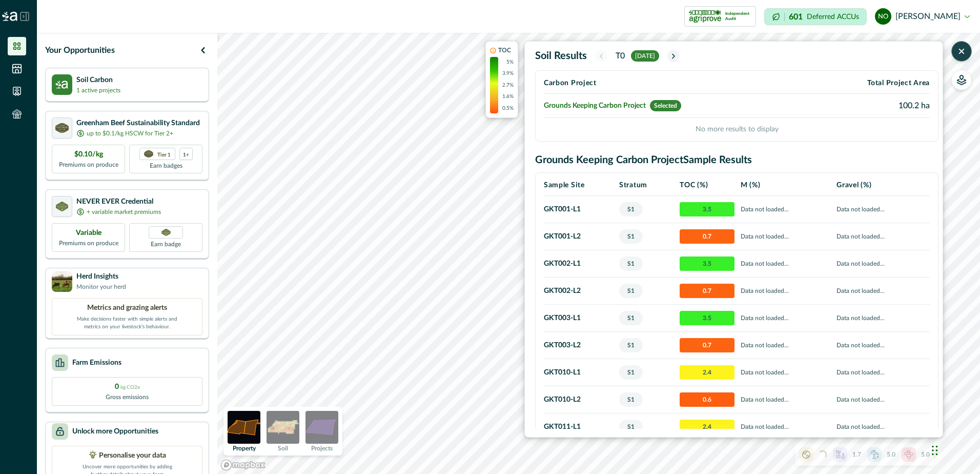 This screenshot has width=980, height=474. What do you see at coordinates (186, 154) in the screenshot?
I see `p: 1+` at bounding box center [186, 154].